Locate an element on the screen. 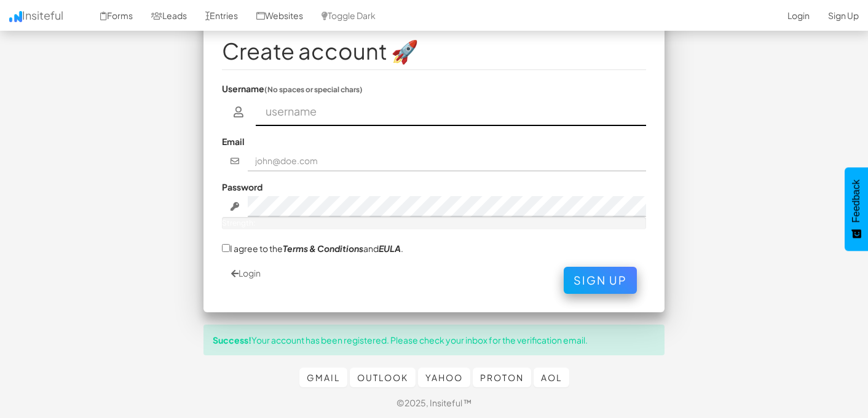 This screenshot has width=868, height=418. strong: Success! is located at coordinates (232, 340).